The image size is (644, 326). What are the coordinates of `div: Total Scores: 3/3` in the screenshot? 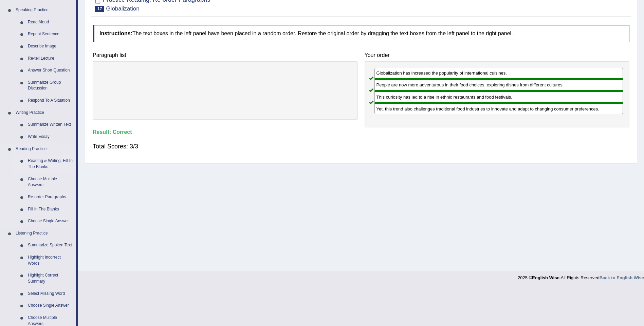 It's located at (361, 146).